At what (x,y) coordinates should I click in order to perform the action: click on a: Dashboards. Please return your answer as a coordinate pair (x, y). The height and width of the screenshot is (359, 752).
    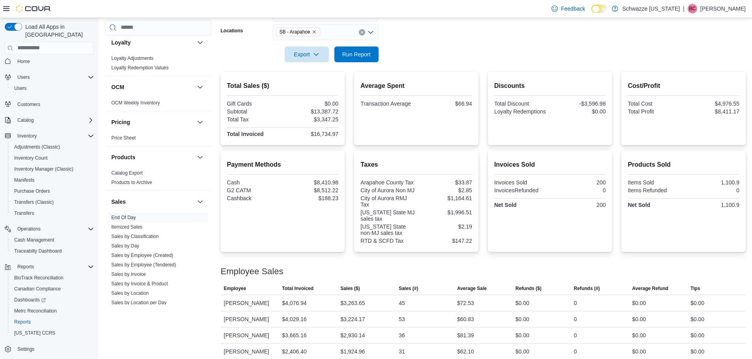
    Looking at the image, I should click on (52, 300).